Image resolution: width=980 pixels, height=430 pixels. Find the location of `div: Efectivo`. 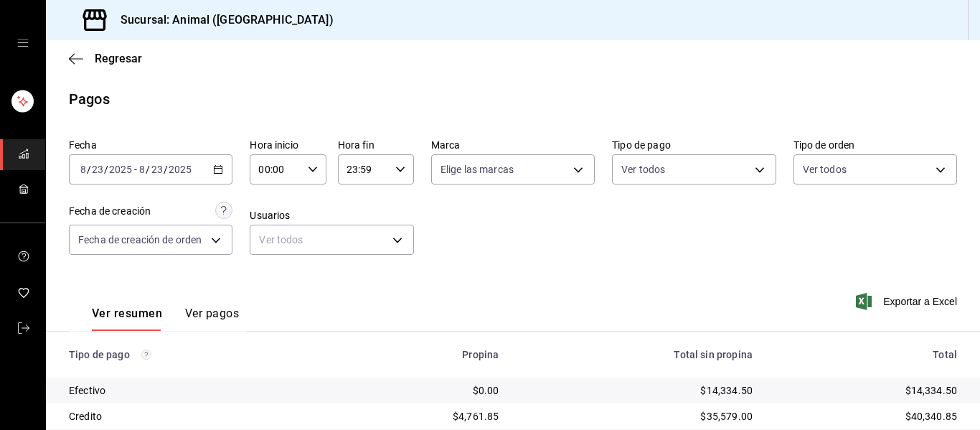

div: Efectivo is located at coordinates (197, 390).